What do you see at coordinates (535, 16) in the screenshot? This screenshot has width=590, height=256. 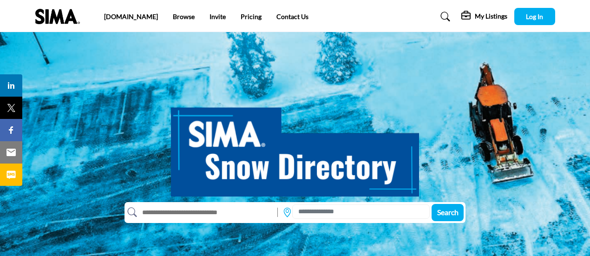 I see `button: Log In` at bounding box center [535, 16].